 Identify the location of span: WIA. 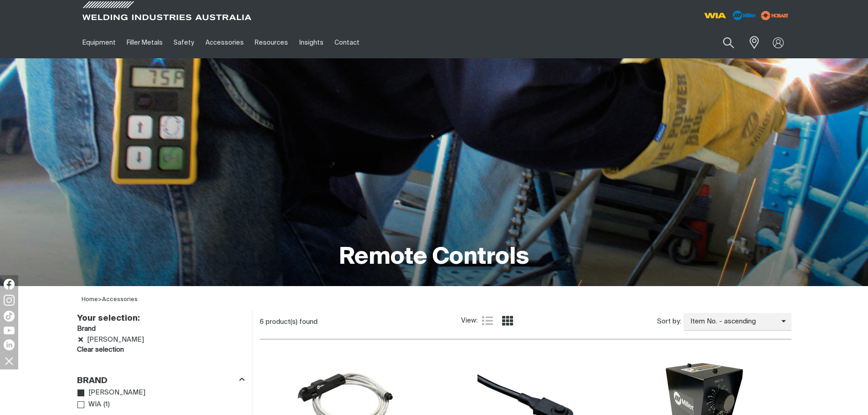
(95, 404).